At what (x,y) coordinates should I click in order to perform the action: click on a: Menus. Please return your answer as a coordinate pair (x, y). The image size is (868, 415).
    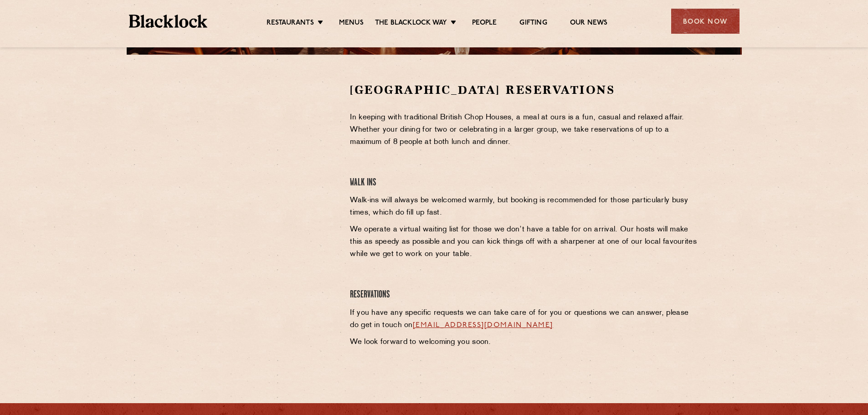
    Looking at the image, I should click on (351, 24).